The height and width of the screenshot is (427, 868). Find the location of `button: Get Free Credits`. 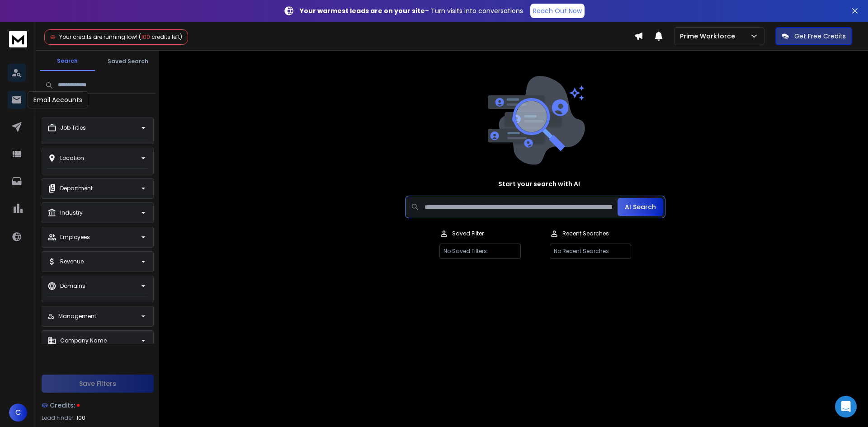

button: Get Free Credits is located at coordinates (814, 36).